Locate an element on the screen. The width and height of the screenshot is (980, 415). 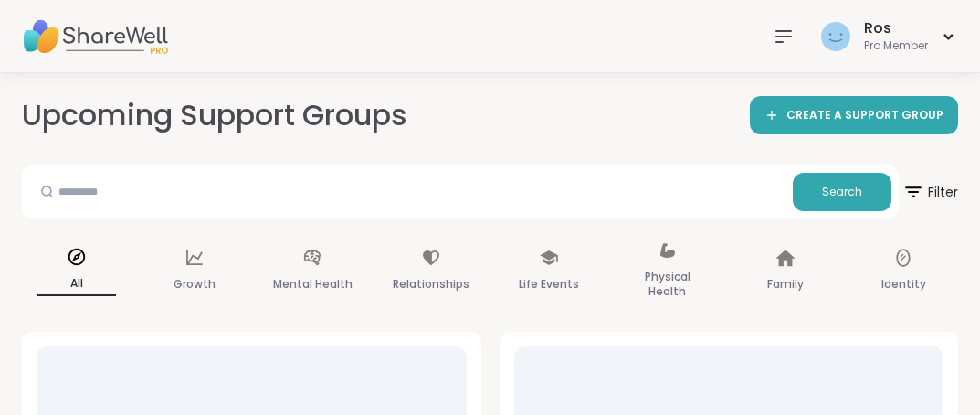
button: Search is located at coordinates (842, 192).